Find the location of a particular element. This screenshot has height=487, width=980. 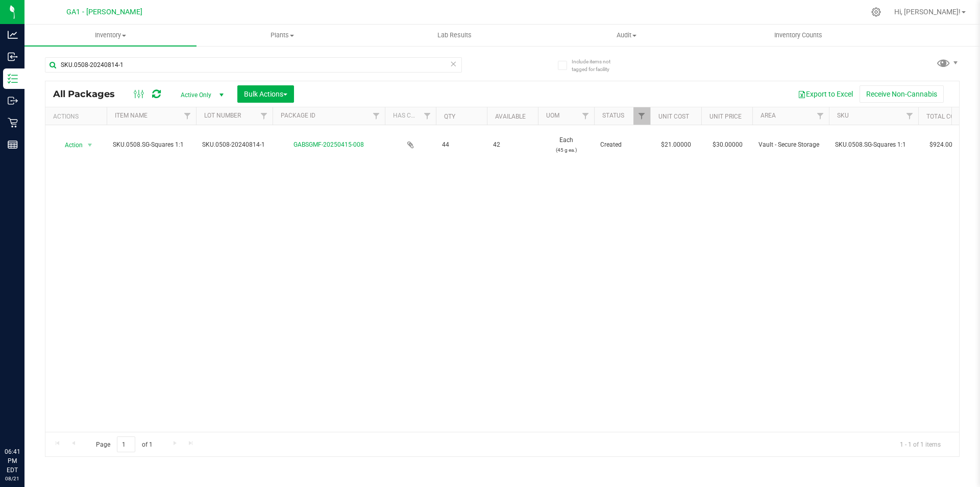

span: Audit is located at coordinates (626, 35).